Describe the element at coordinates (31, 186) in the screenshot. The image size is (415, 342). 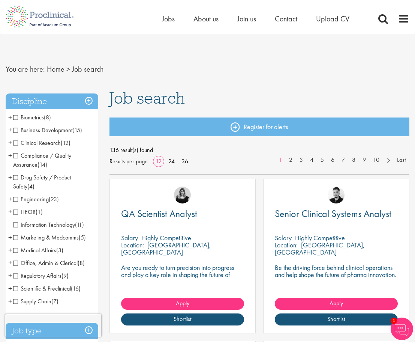
I see `span: (4)` at that location.